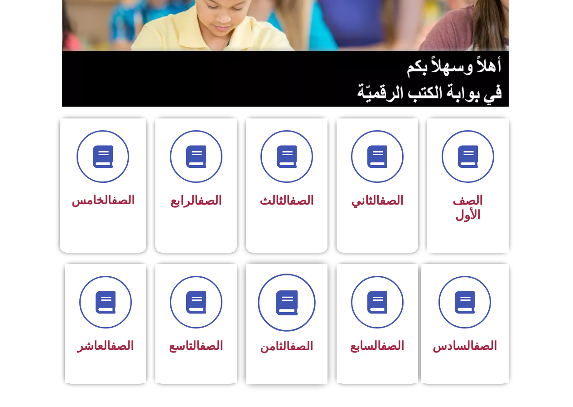 This screenshot has height=407, width=573. Describe the element at coordinates (103, 200) in the screenshot. I see `span: الخامس` at that location.